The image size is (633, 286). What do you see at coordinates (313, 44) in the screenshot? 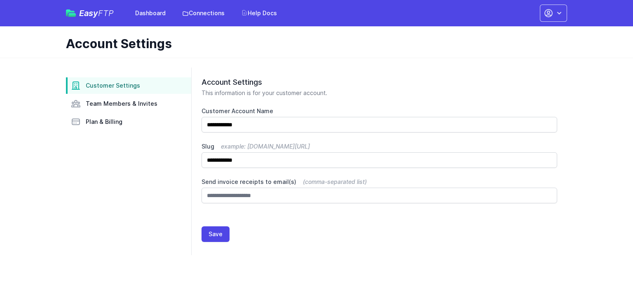
I see `h1: Account Settings` at bounding box center [313, 44].